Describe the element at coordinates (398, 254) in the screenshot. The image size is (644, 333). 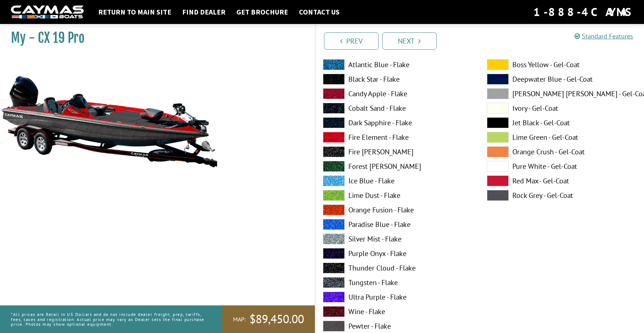
I see `label: Purple Onyx - Flake` at that location.